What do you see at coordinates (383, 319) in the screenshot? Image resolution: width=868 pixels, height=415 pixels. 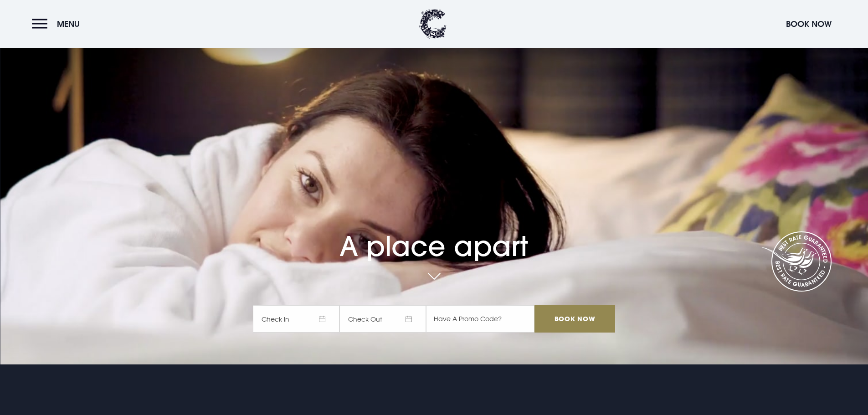 I see `span: Check Out` at bounding box center [383, 319].